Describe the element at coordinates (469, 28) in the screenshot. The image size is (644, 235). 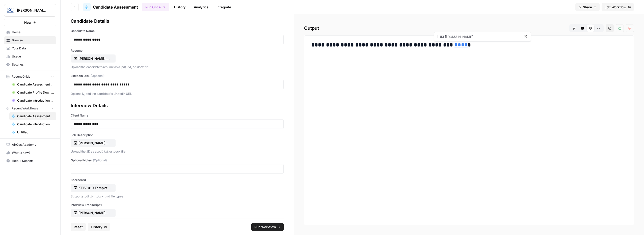
I see `h2: Output` at that location.